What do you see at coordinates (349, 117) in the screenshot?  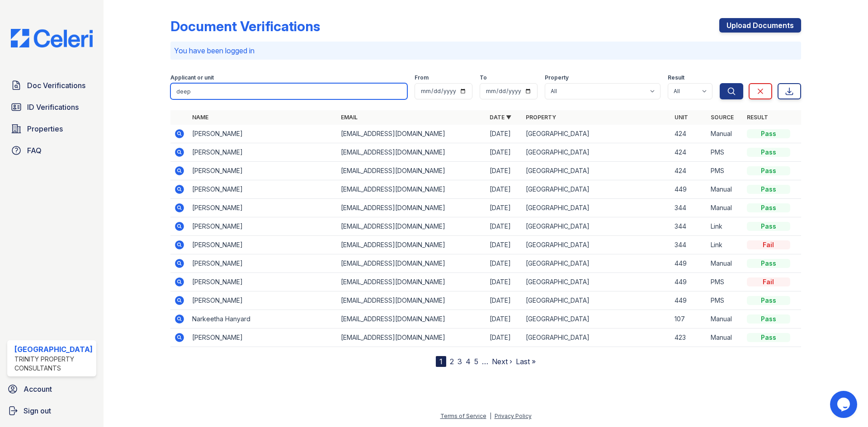 I see `a: Email` at bounding box center [349, 117].